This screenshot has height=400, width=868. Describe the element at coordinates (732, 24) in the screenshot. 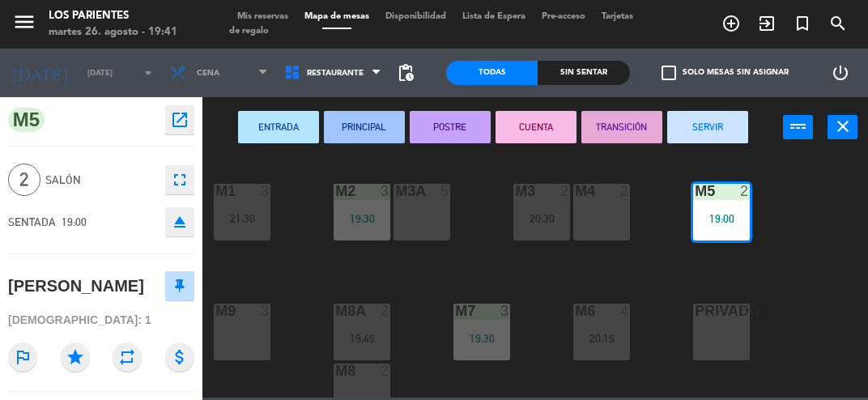

I see `i: add_circle_outline` at that location.